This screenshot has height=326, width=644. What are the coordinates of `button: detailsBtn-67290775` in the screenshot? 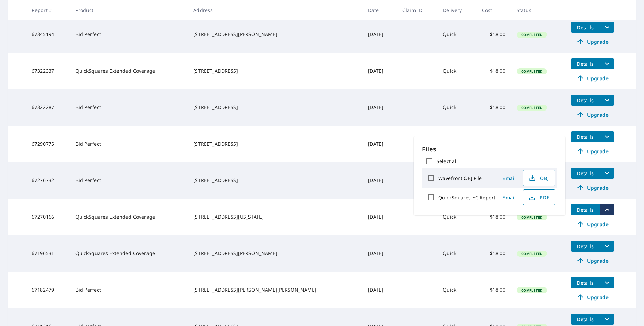 It's located at (586, 137).